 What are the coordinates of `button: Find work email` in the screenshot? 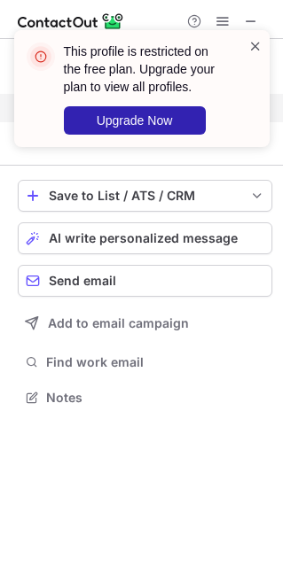 It's located at (144, 362).